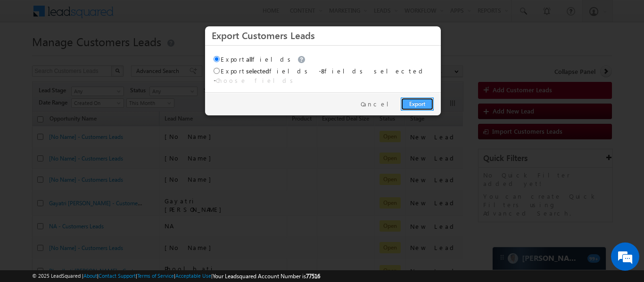  What do you see at coordinates (322, 70) in the screenshot?
I see `span: 8` at bounding box center [322, 70].